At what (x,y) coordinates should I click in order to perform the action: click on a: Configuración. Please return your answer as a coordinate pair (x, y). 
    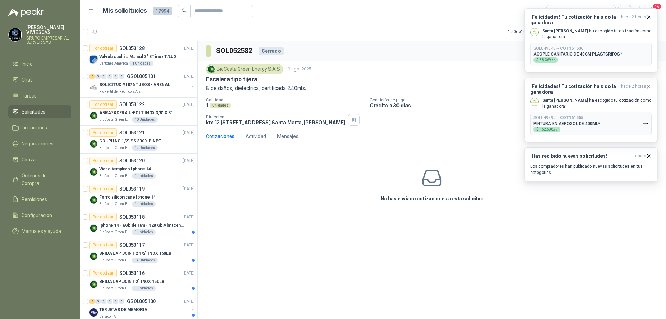
    Looking at the image, I should click on (40, 215).